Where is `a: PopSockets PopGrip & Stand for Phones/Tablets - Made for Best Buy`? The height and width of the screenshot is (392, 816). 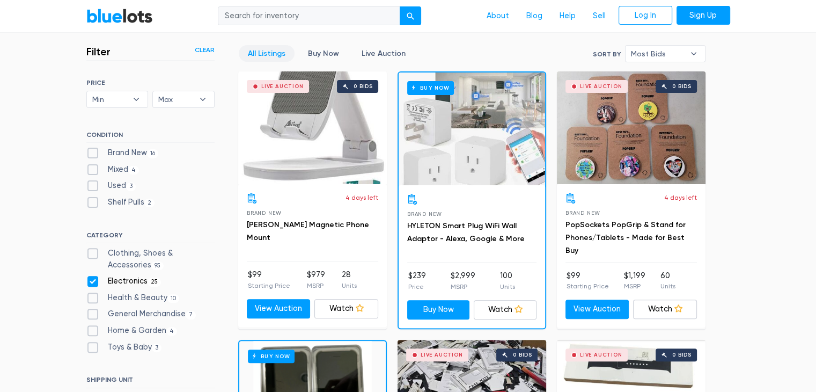
a: PopSockets PopGrip & Stand for Phones/Tablets - Made for Best Buy is located at coordinates (626, 237).